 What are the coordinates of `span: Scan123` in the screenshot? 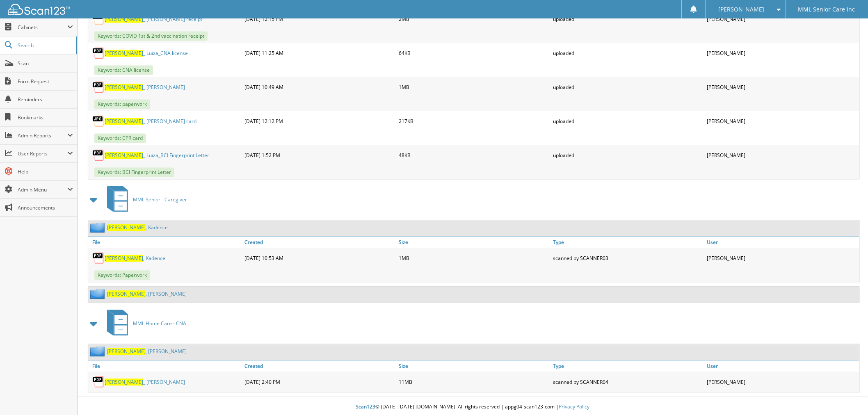 It's located at (366, 407).